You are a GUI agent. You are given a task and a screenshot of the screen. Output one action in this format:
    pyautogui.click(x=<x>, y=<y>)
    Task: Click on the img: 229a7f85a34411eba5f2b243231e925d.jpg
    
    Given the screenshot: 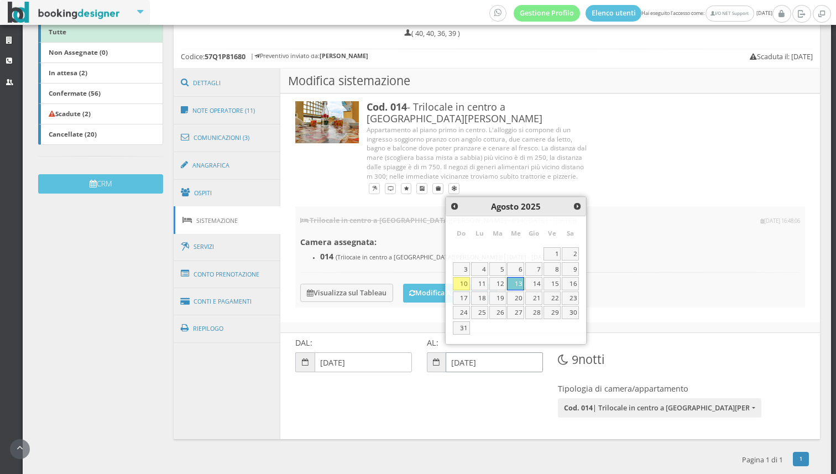 What is the action you would take?
    pyautogui.click(x=327, y=122)
    